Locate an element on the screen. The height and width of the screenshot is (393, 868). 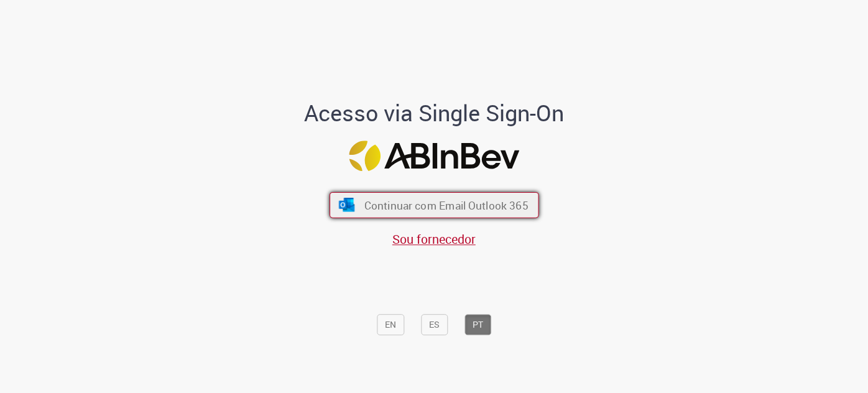
button: ES is located at coordinates (434, 324).